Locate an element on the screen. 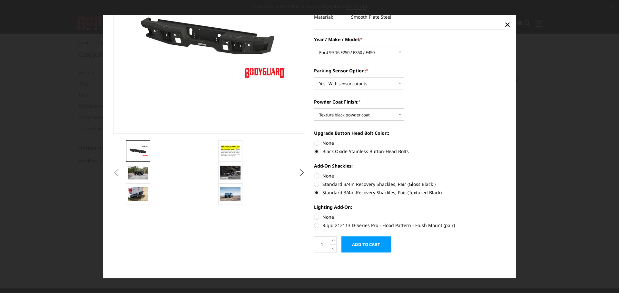 Image resolution: width=619 pixels, height=293 pixels. dt: Material: is located at coordinates (330, 17).